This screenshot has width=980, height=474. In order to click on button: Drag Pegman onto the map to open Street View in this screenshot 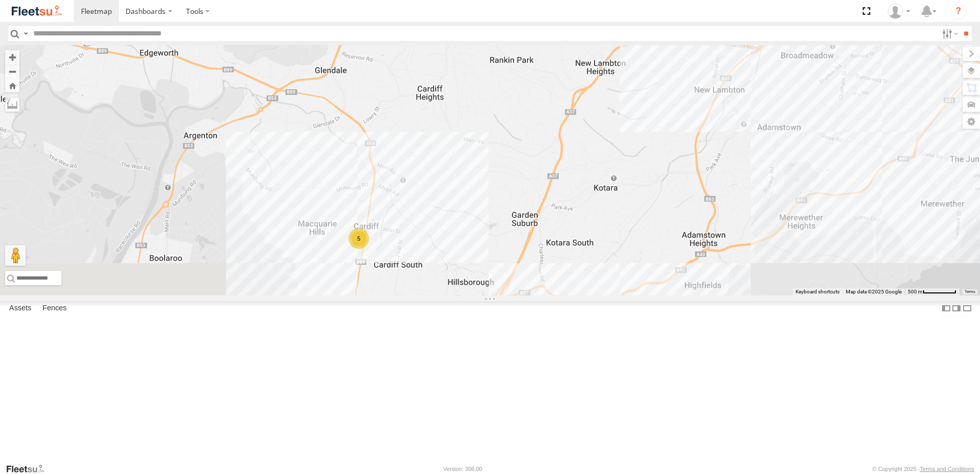, I will do `click(15, 256)`.